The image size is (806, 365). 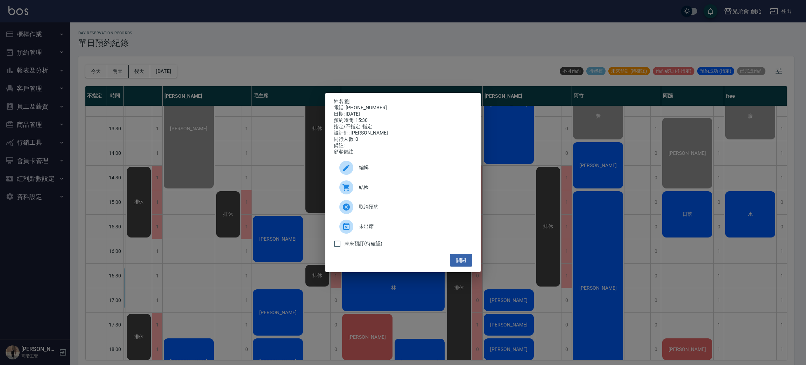 What do you see at coordinates (347, 101) in the screenshot?
I see `a: 劉` at bounding box center [347, 101].